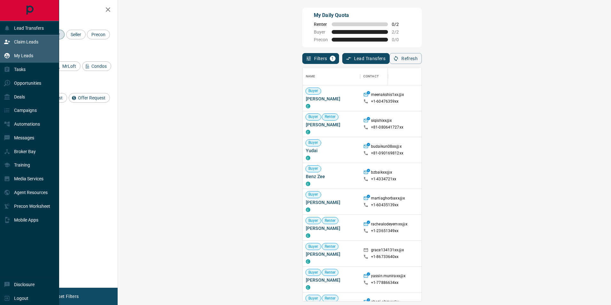  I want to click on p: bzbaikxx@x, so click(381, 173).